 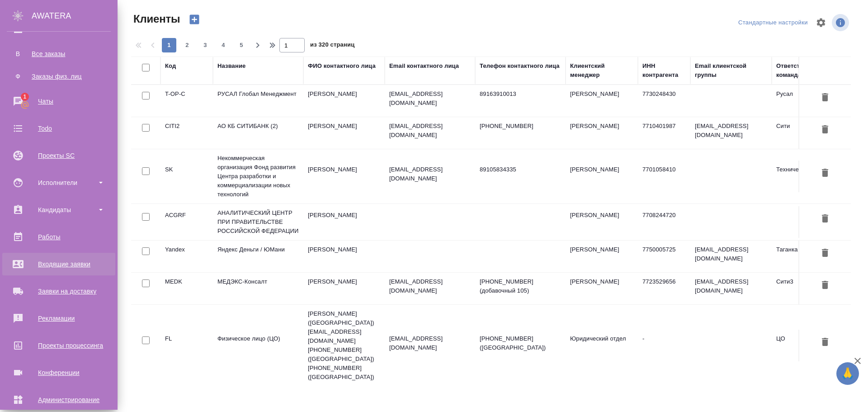 I want to click on td: Физическое лицо (ЦО), so click(x=258, y=345).